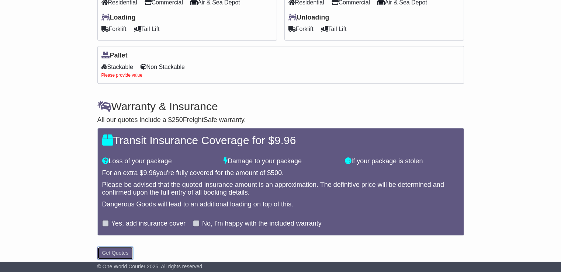 The width and height of the screenshot is (561, 272). Describe the element at coordinates (309, 18) in the screenshot. I see `label: Unloading` at that location.